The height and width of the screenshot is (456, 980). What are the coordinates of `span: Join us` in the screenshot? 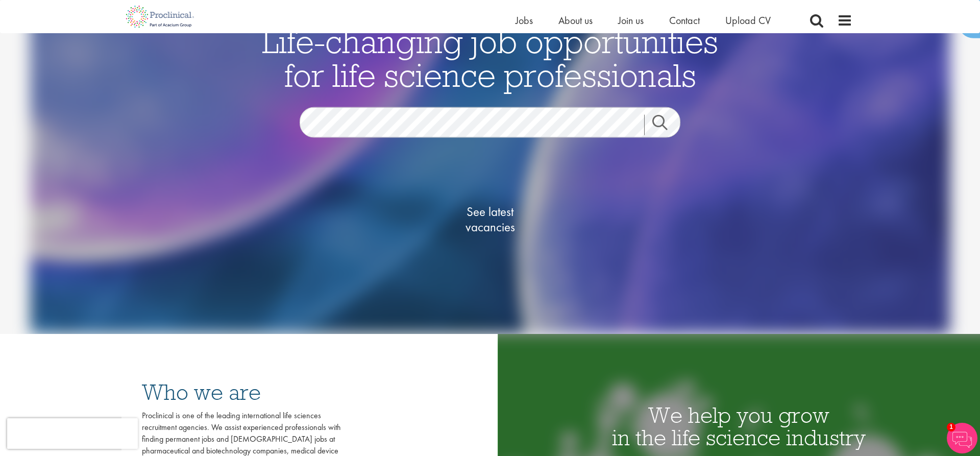 It's located at (631, 20).